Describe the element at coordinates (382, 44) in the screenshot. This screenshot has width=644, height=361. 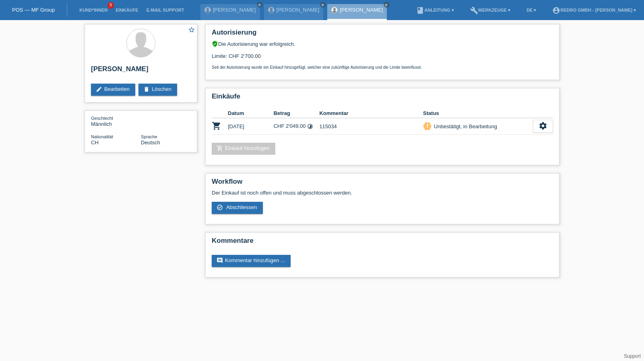
I see `div: Die Autorisierung war erfolgreich.` at that location.